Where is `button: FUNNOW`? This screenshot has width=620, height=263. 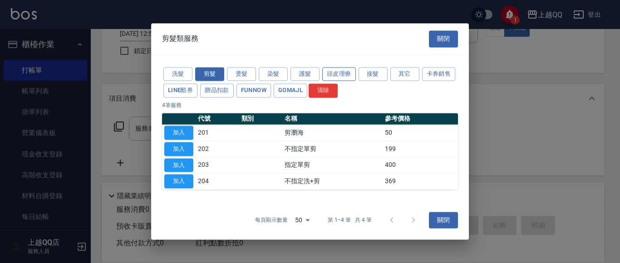
button: FUNNOW is located at coordinates (254, 91).